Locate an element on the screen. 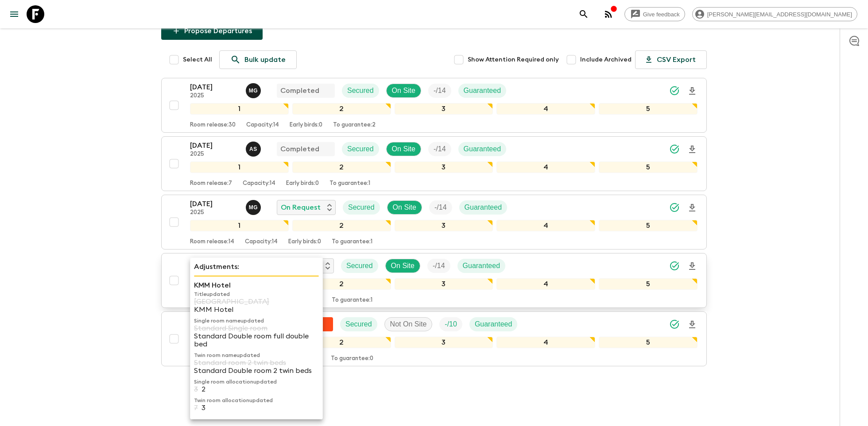 This screenshot has width=868, height=426. p: Bulk update is located at coordinates (265, 60).